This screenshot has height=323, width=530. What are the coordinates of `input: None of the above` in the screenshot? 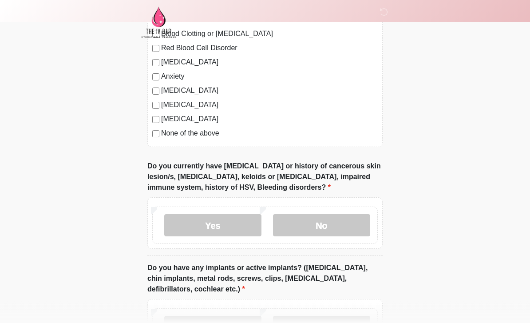 It's located at (156, 134).